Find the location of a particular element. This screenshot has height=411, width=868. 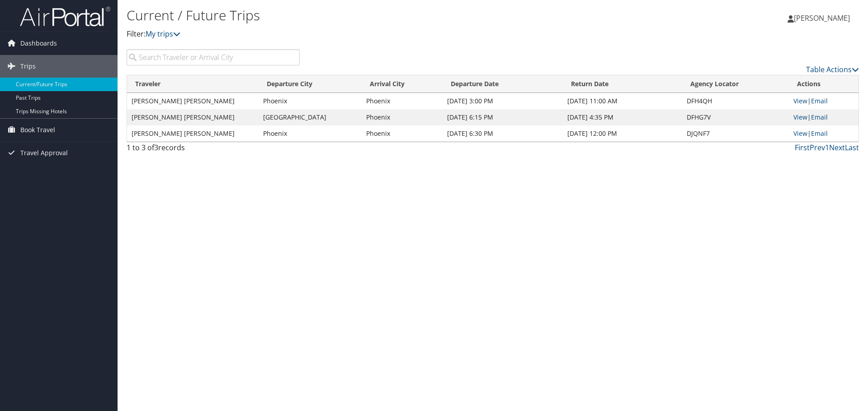

input: Search Traveler or Arrival City is located at coordinates (213, 57).